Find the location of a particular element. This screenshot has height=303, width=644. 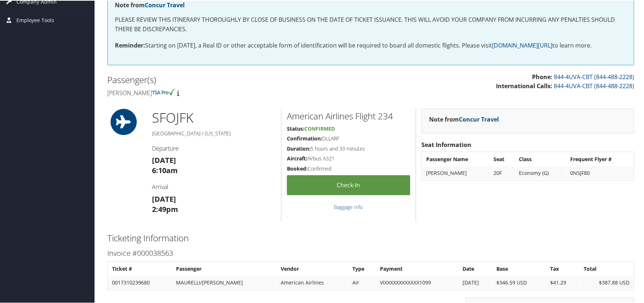

strong: 2:49pm is located at coordinates (165, 208).